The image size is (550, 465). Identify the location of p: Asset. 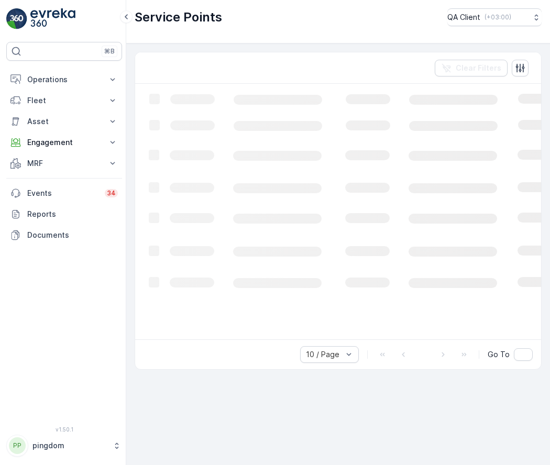
(64, 122).